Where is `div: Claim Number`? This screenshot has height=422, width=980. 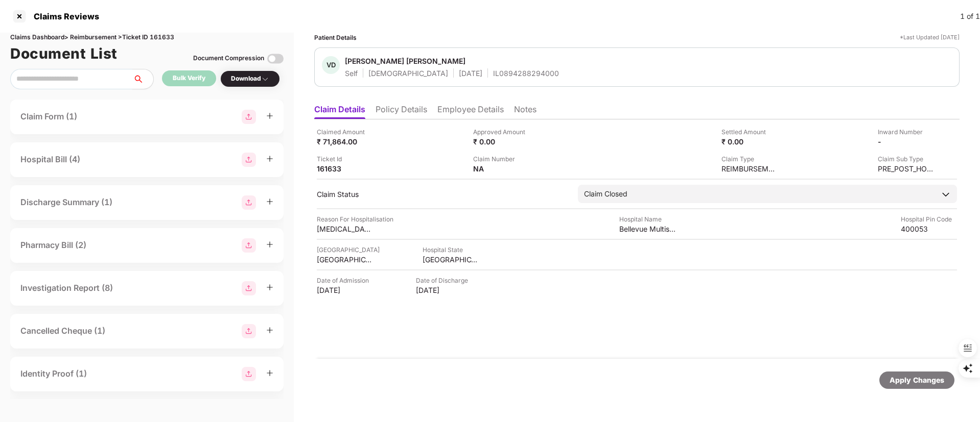 div: Claim Number is located at coordinates (501, 158).